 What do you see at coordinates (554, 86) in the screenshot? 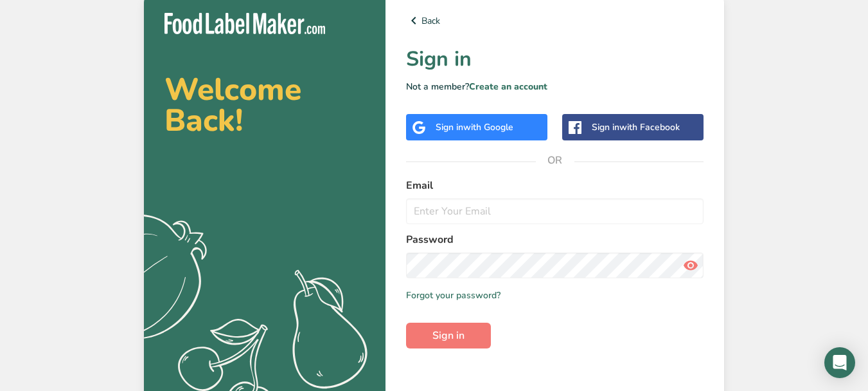
I see `p: Not a member?` at bounding box center [554, 86].